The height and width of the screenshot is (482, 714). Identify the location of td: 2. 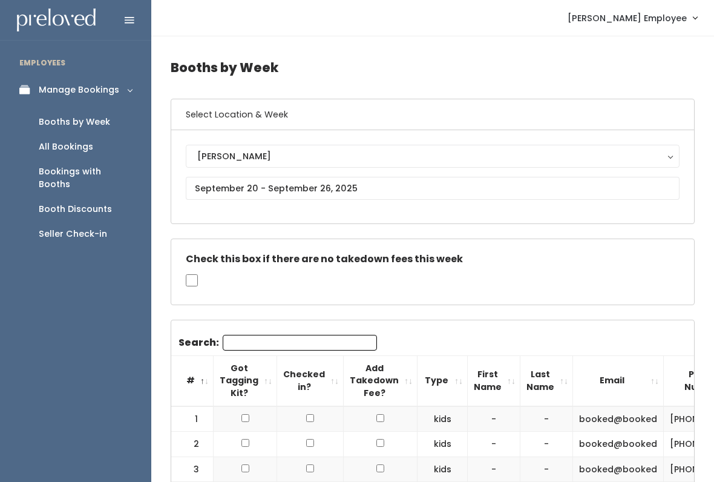
(192, 444).